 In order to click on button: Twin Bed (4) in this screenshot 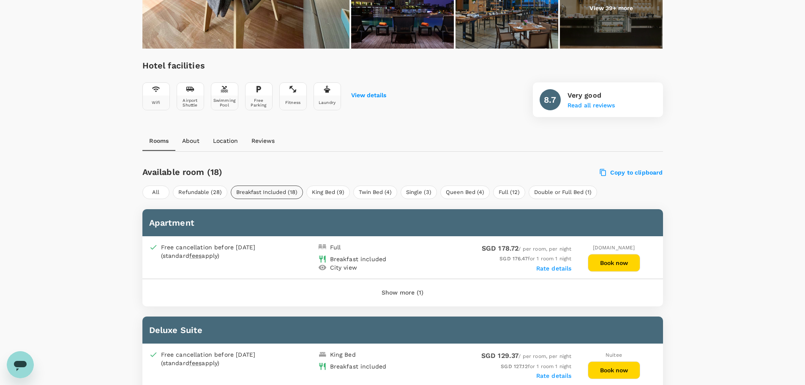, I will do `click(375, 192)`.